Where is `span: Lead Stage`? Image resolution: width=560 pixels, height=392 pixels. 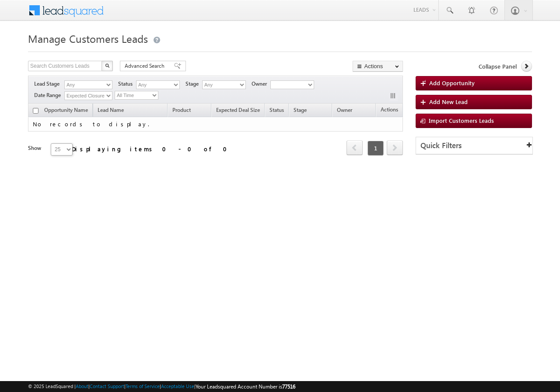 span: Lead Stage is located at coordinates (49, 84).